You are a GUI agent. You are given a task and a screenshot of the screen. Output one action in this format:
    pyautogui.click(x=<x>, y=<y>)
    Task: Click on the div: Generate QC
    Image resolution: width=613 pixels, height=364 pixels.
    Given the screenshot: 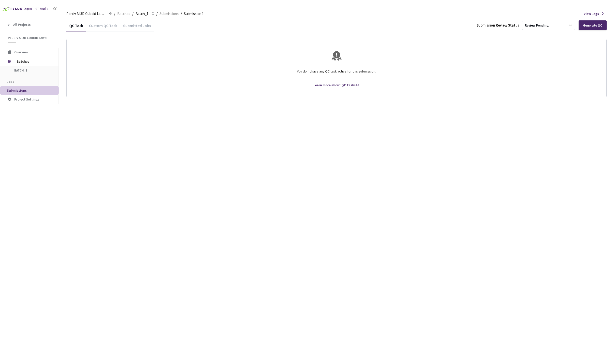 What is the action you would take?
    pyautogui.click(x=593, y=25)
    